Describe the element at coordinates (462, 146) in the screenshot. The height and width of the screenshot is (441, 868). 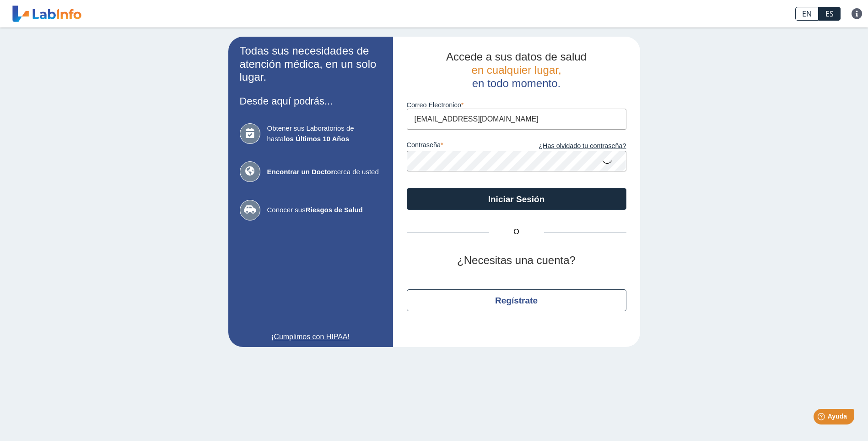
I see `label: contraseña` at that location.